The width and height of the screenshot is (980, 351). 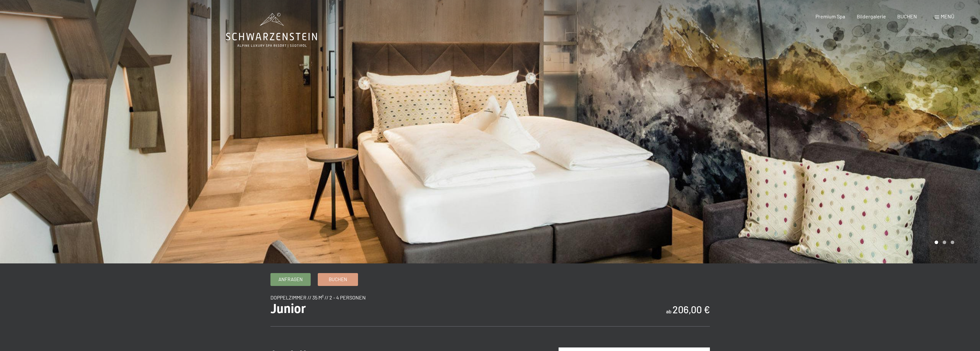 I want to click on b: 206,00 €, so click(x=692, y=310).